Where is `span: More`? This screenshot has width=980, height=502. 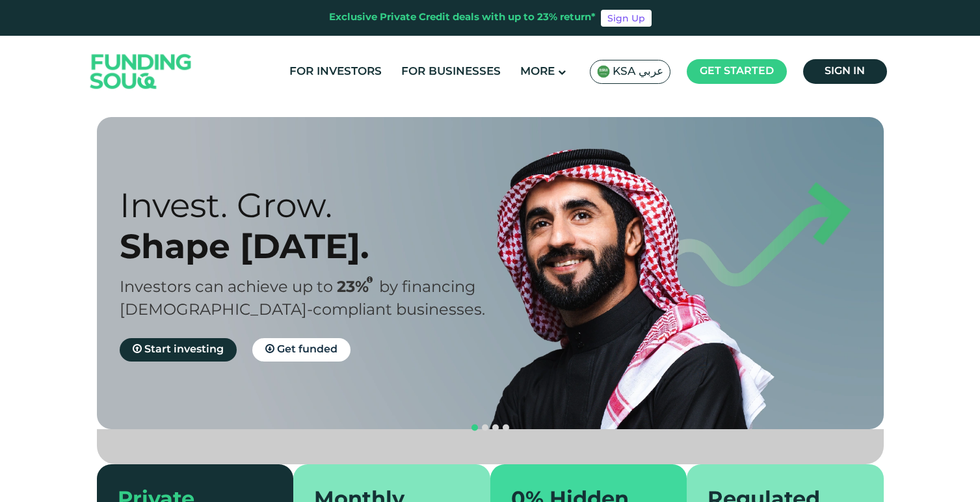 span: More is located at coordinates (537, 72).